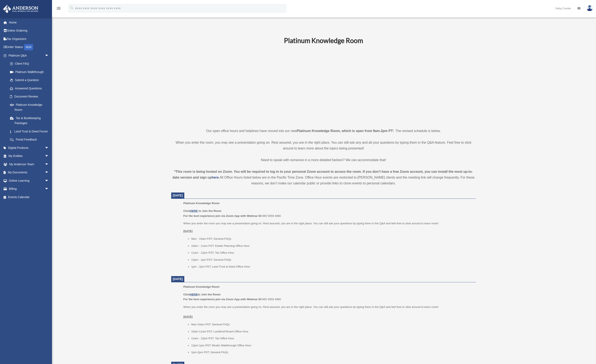  What do you see at coordinates (29, 172) in the screenshot?
I see `a: My Documentsarrow_drop_down` at bounding box center [29, 172].